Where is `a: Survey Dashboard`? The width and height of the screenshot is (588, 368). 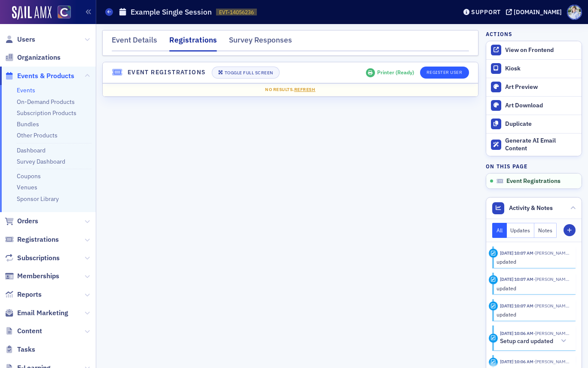
a: Survey Dashboard is located at coordinates (41, 161).